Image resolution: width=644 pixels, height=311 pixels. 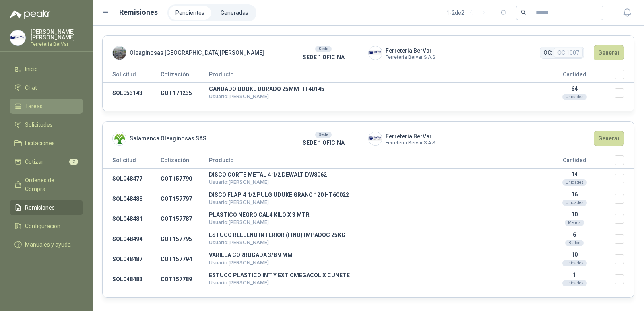 What do you see at coordinates (39, 125) in the screenshot?
I see `span: Solicitudes` at bounding box center [39, 125].